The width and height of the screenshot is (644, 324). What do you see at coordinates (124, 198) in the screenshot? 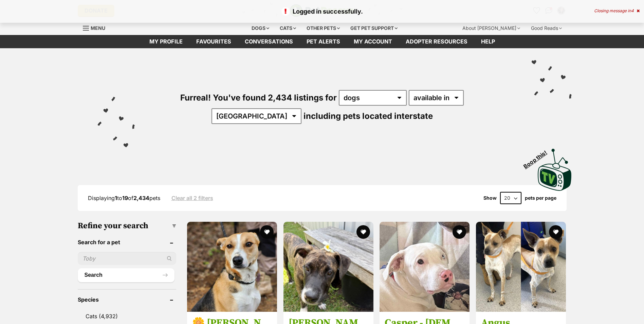
I see `span: Displaying to of pets` at bounding box center [124, 198].